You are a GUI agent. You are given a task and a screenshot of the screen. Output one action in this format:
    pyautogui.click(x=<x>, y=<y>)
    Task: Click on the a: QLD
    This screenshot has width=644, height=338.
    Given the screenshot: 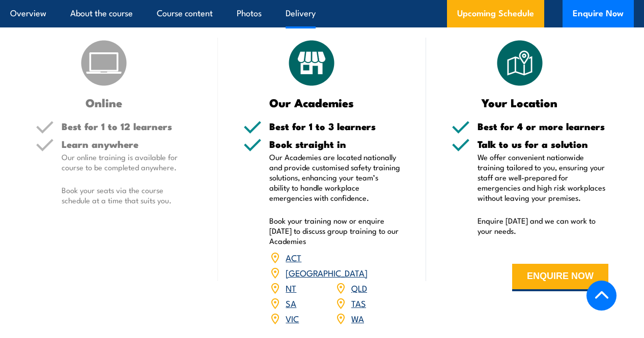 What is the action you would take?
    pyautogui.click(x=359, y=288)
    